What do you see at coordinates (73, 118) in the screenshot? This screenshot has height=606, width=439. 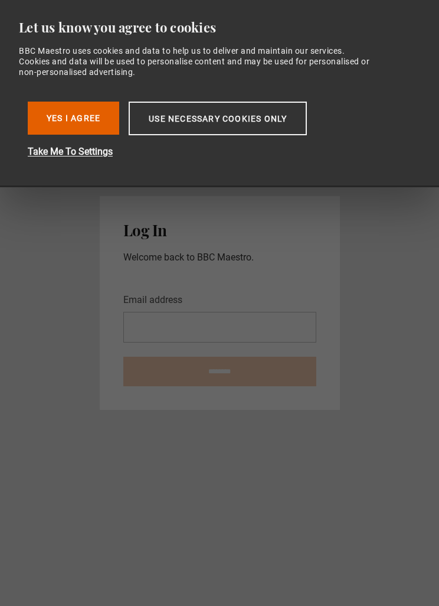 I see `button: Yes I Agree` at bounding box center [73, 118].